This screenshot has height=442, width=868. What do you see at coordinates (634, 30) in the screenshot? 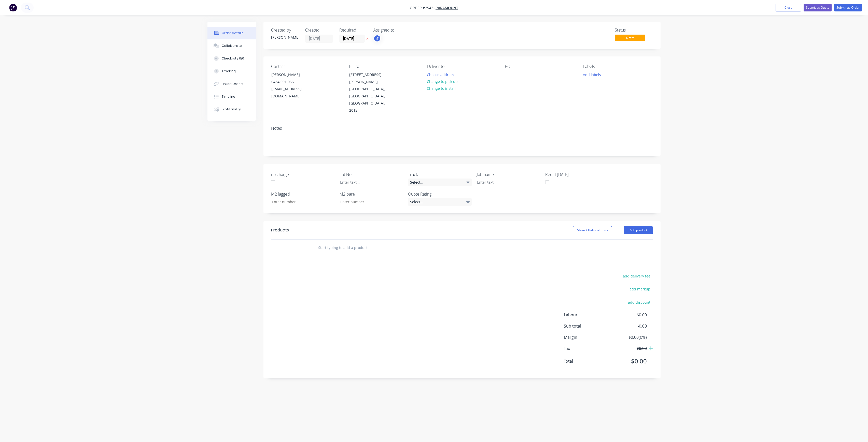
I see `div: Status` at bounding box center [634, 30].